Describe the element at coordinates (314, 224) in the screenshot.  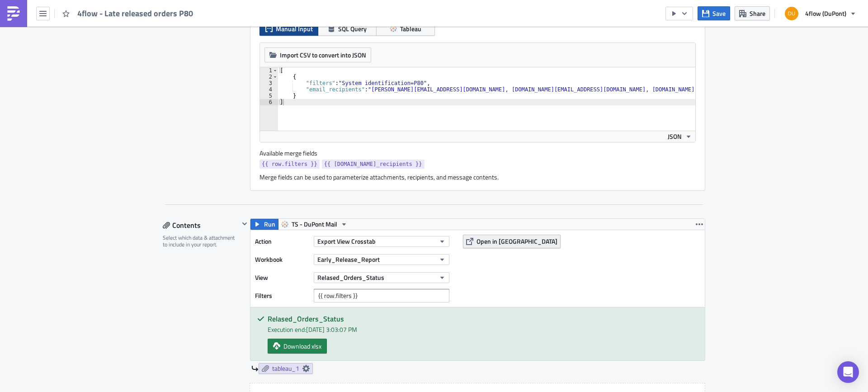
I see `button: TS - DuPont Mail` at that location.